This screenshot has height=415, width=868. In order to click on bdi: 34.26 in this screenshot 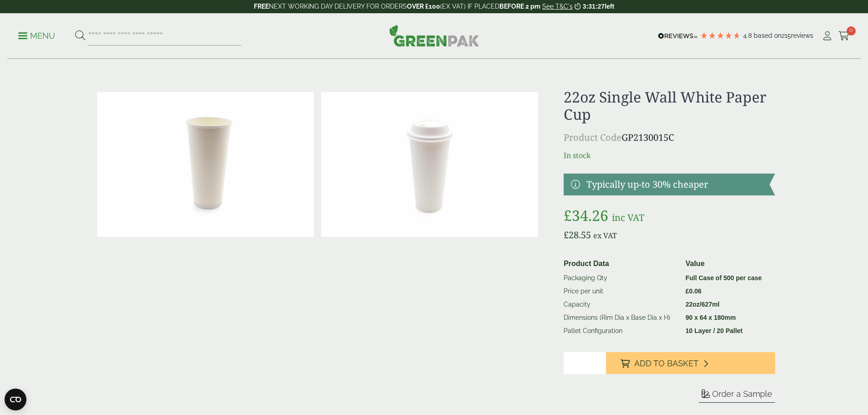, I will do `click(586, 215)`.